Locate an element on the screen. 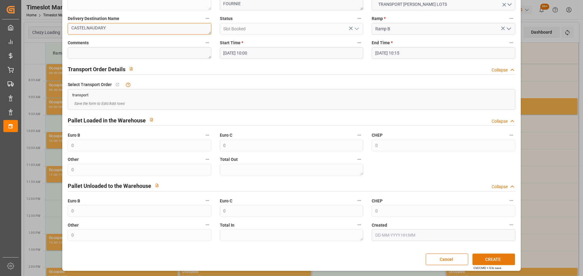 The height and width of the screenshot is (276, 583). button: Start Time * is located at coordinates (359, 43).